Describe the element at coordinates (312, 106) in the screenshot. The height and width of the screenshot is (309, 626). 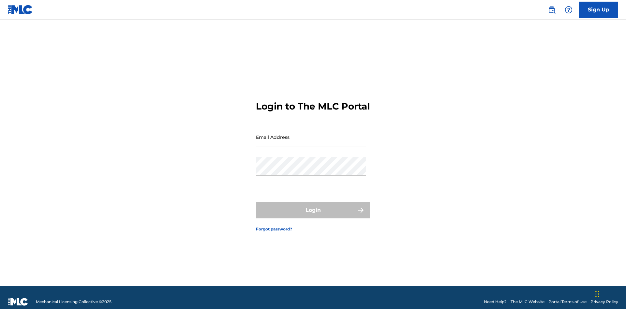
I see `h3: Login to The MLC Portal` at that location.